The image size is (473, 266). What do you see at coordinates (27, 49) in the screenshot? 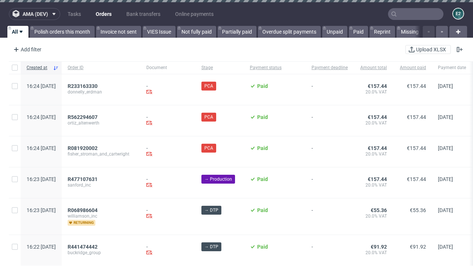
I see `div: Add filter` at bounding box center [27, 49].